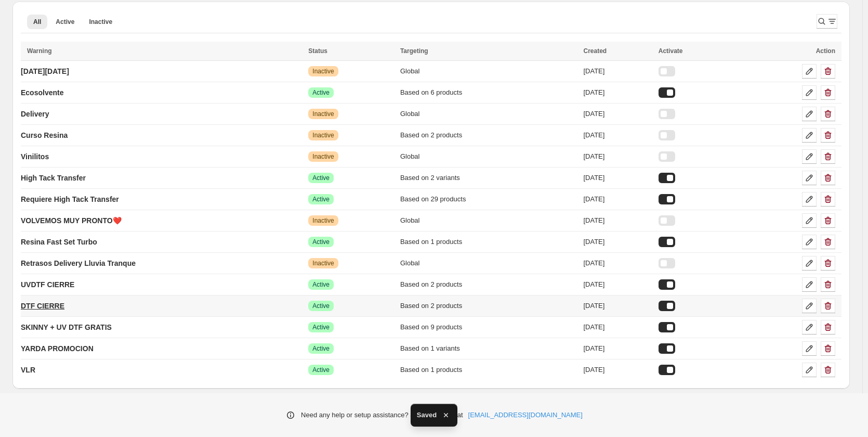 This screenshot has height=437, width=868. I want to click on p: Curso Resina, so click(44, 135).